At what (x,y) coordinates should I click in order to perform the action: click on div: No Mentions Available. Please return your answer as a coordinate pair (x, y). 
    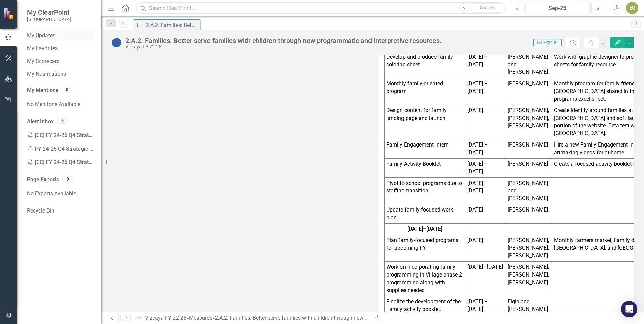
    Looking at the image, I should click on (60, 105).